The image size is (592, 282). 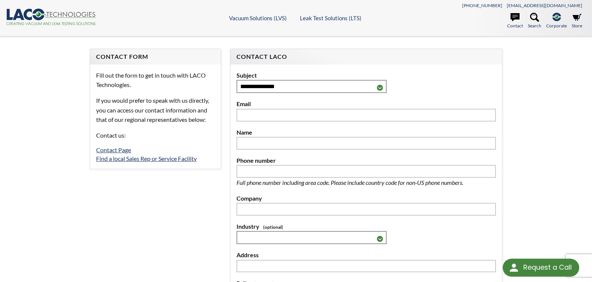 What do you see at coordinates (556, 26) in the screenshot?
I see `span: Corporate` at bounding box center [556, 26].